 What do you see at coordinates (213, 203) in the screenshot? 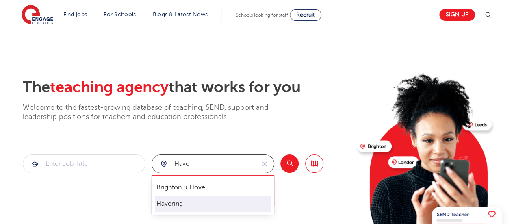
I see `li: Havering` at bounding box center [213, 203].